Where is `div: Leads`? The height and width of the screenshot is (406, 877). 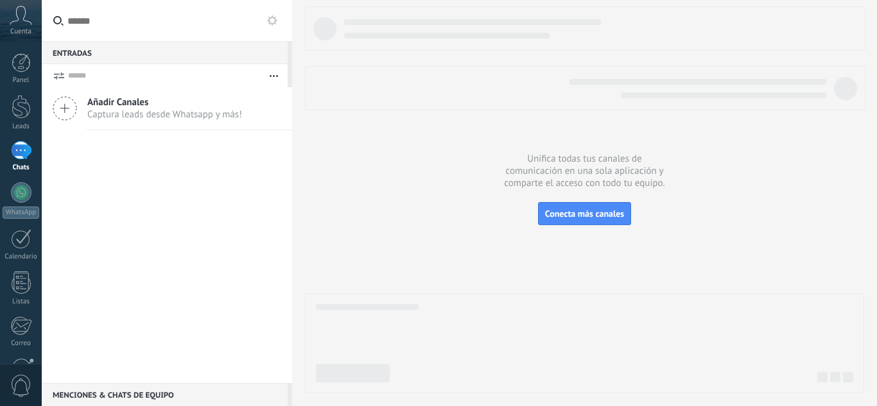
div: Leads is located at coordinates (21, 126).